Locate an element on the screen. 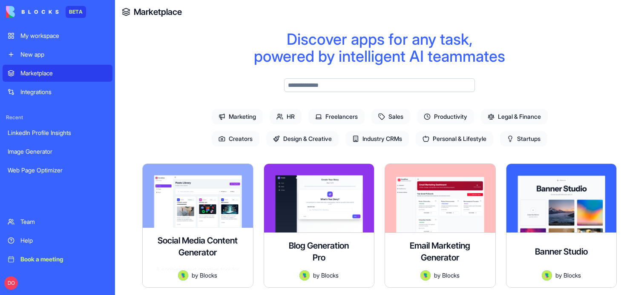 The width and height of the screenshot is (644, 295). div: Blog Generation Pro is located at coordinates (319, 251).